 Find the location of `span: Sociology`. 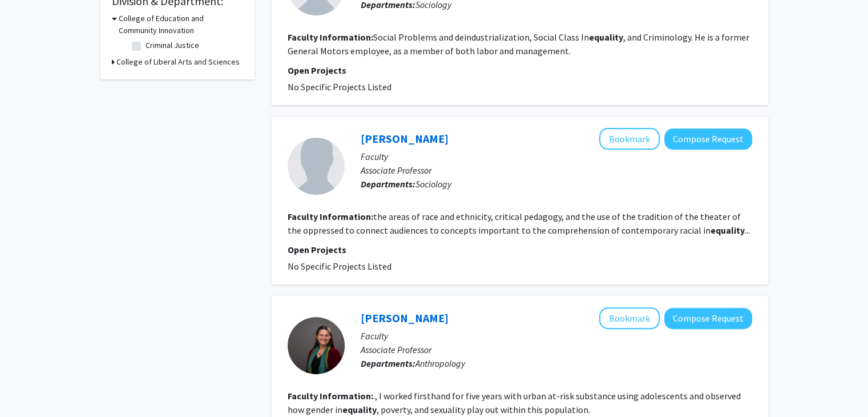

span: Sociology is located at coordinates (433, 184).